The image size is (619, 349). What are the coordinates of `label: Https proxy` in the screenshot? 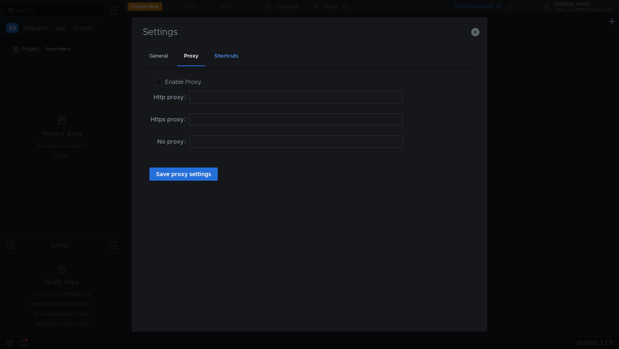 It's located at (170, 119).